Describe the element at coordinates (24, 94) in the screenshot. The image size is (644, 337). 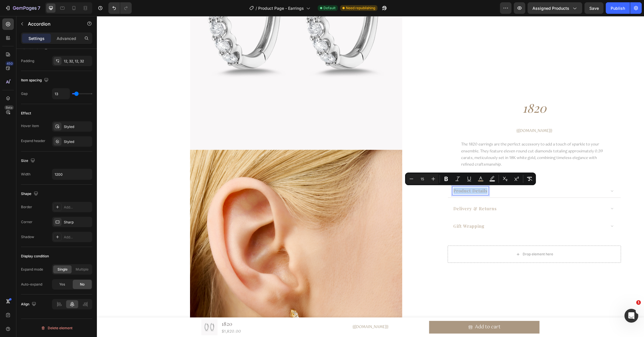
I see `div: Gap` at that location.